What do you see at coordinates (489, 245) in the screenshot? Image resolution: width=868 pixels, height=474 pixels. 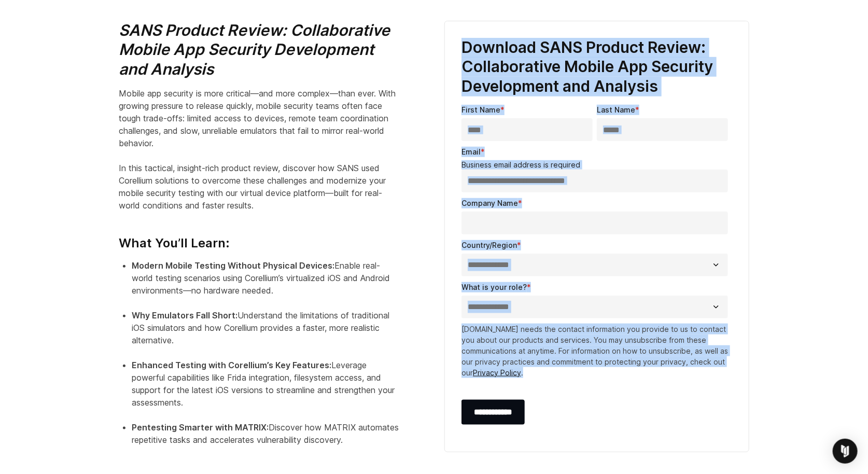 I see `span: Country/Region` at bounding box center [489, 245].